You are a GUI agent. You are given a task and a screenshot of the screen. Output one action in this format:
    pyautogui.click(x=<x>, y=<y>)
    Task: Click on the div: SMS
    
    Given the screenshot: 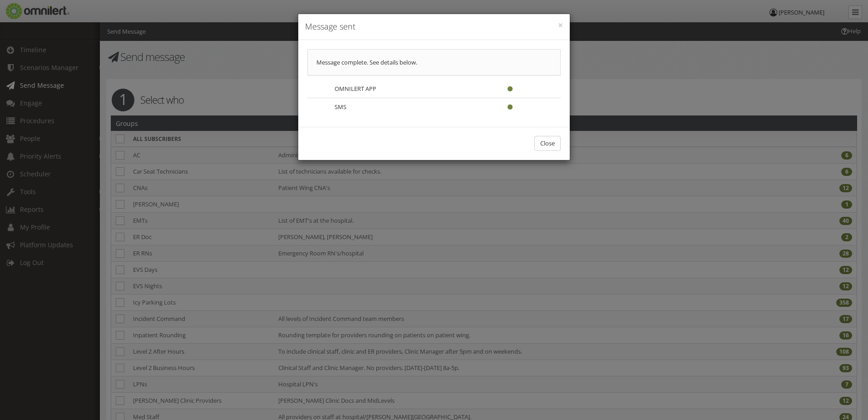 What is the action you would take?
    pyautogui.click(x=403, y=107)
    